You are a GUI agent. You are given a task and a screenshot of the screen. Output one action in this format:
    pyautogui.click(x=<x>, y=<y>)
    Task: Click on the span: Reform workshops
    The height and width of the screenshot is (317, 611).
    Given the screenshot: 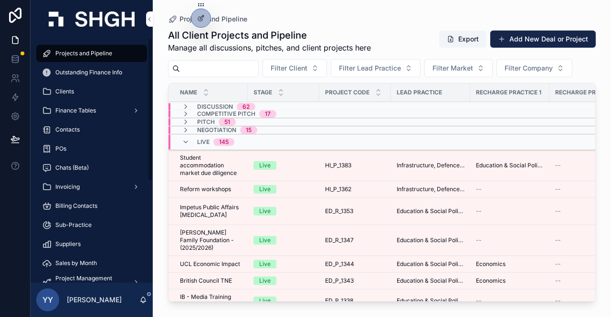 What is the action you would take?
    pyautogui.click(x=205, y=189)
    